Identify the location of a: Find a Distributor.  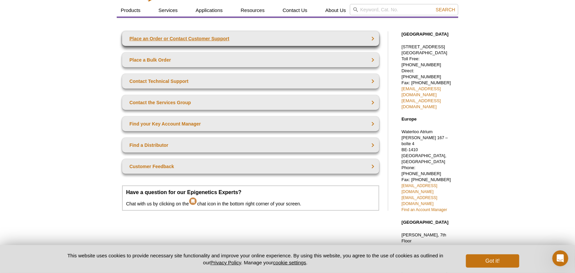
(250, 145).